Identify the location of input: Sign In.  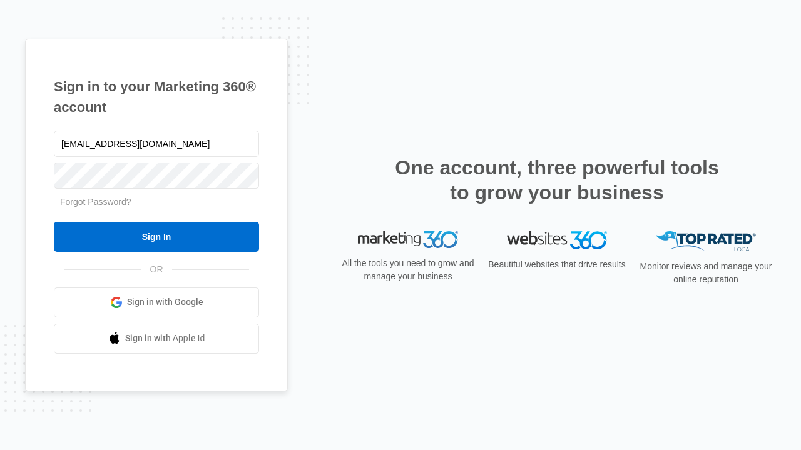
(156, 237).